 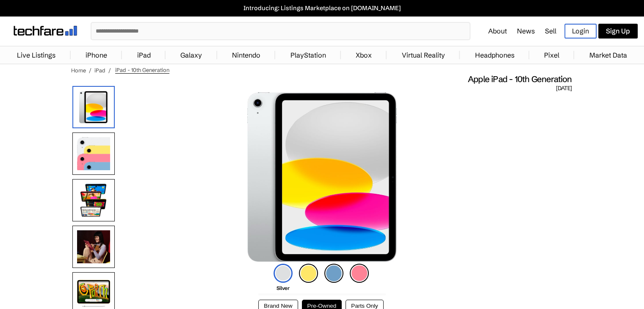 What do you see at coordinates (580, 31) in the screenshot?
I see `a: Login` at bounding box center [580, 31].